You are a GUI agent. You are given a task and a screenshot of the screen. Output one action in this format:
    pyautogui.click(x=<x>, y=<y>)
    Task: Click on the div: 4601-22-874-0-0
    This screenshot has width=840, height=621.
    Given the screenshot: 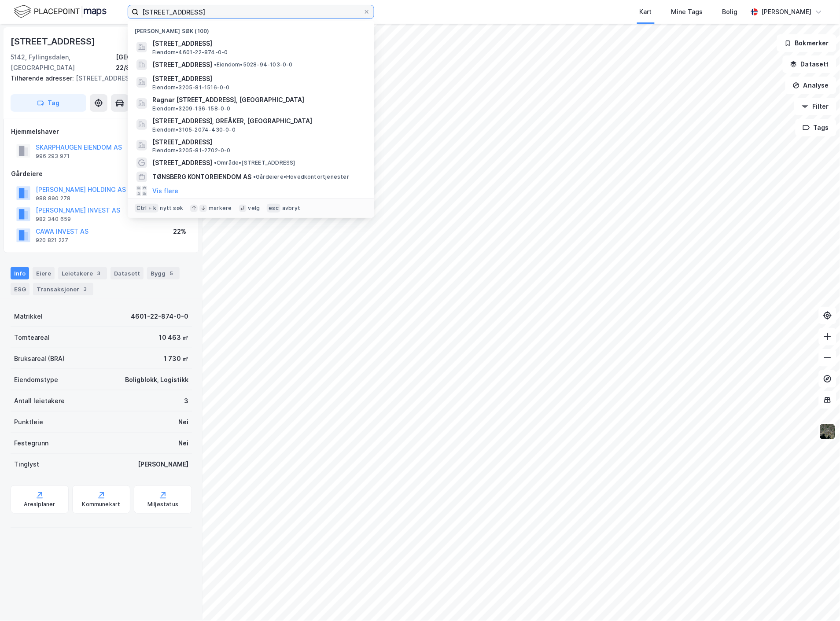 What is the action you would take?
    pyautogui.click(x=159, y=317)
    